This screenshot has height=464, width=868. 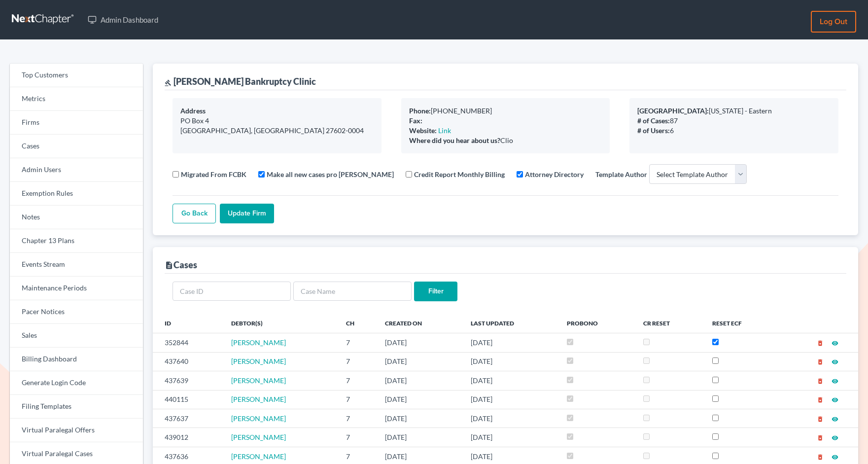 I want to click on div: Cases, so click(x=181, y=265).